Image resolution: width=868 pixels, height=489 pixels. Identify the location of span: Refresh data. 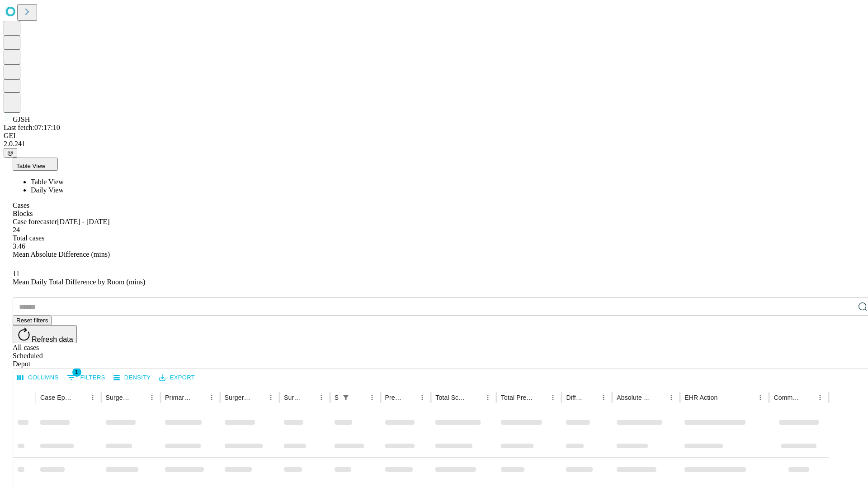
(53, 339).